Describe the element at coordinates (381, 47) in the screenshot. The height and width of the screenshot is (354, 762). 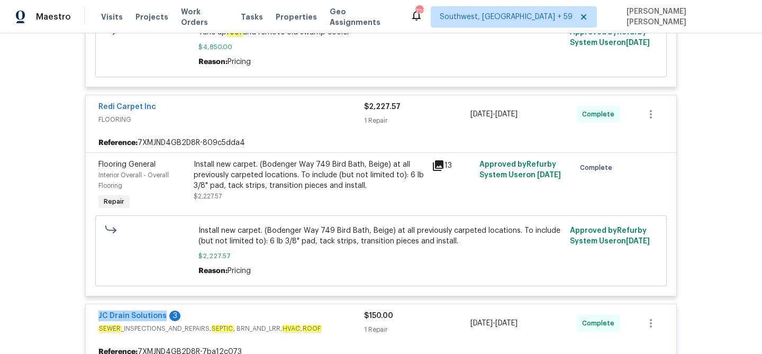
I see `span: $4,850.00` at that location.